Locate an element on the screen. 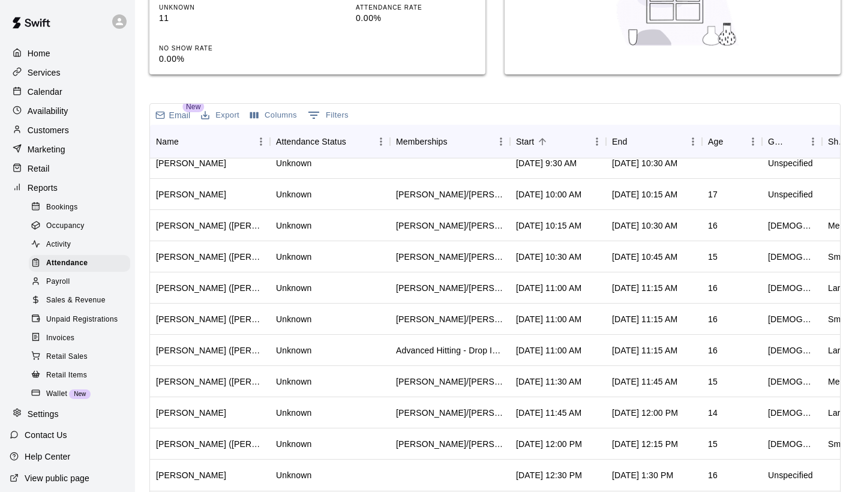 Image resolution: width=864 pixels, height=492 pixels. a: Reports is located at coordinates (67, 188).